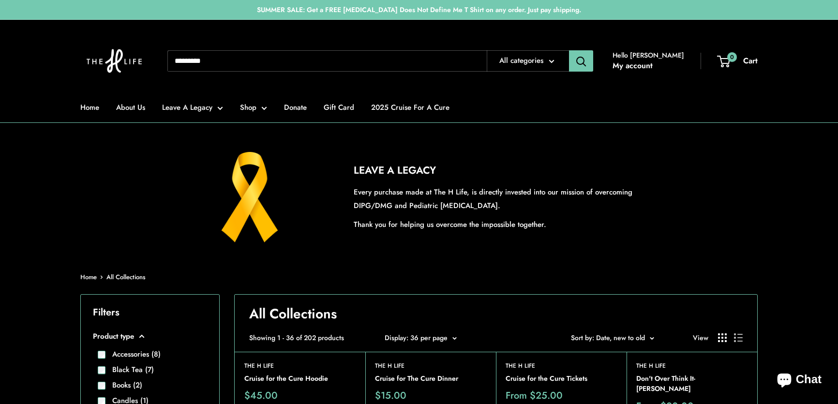 The image size is (838, 404). What do you see at coordinates (297, 338) in the screenshot?
I see `span: Showing 1 - 36 of 202 products` at bounding box center [297, 338].